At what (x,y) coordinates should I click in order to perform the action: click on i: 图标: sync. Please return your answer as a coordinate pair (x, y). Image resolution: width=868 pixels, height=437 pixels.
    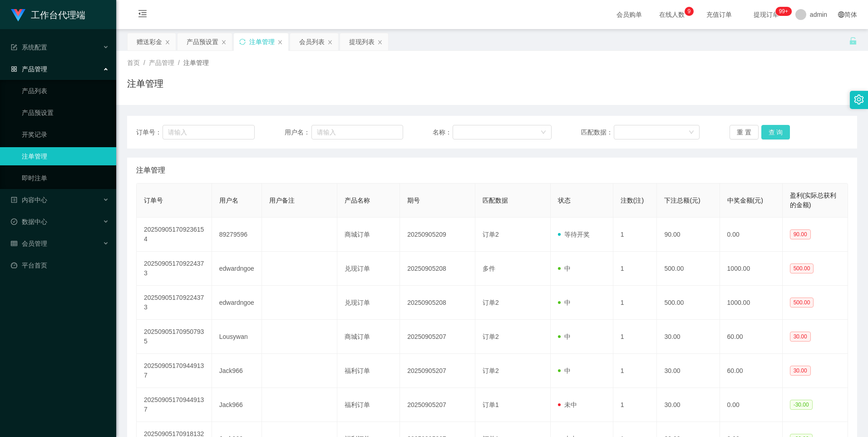
    Looking at the image, I should click on (242, 42).